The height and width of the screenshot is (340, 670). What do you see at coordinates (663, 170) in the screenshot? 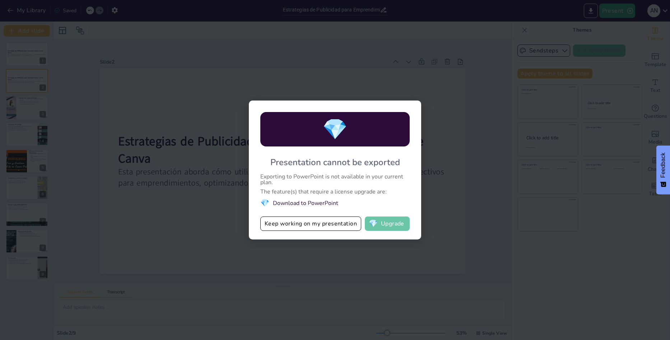
I see `button: Feedback - Show survey` at bounding box center [663, 170].